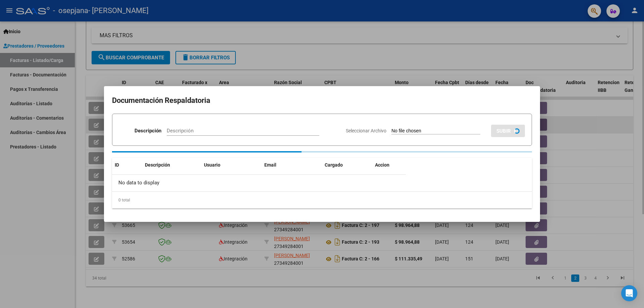 Image resolution: width=644 pixels, height=308 pixels. Describe the element at coordinates (503, 131) in the screenshot. I see `span: SUBIR` at that location.